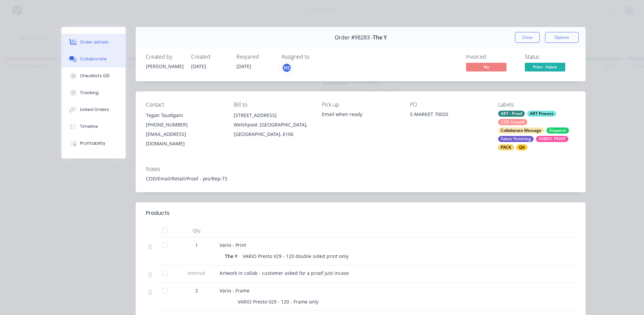  I want to click on span: Print - Fabric, so click(545, 67).